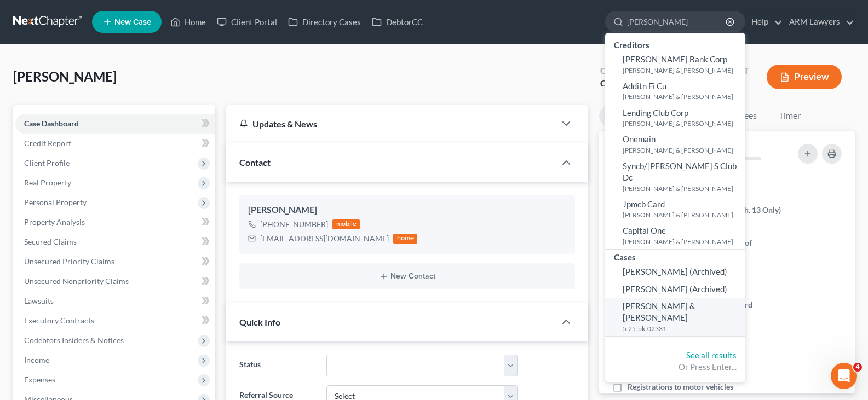  I want to click on span: Personal Property, so click(55, 202).